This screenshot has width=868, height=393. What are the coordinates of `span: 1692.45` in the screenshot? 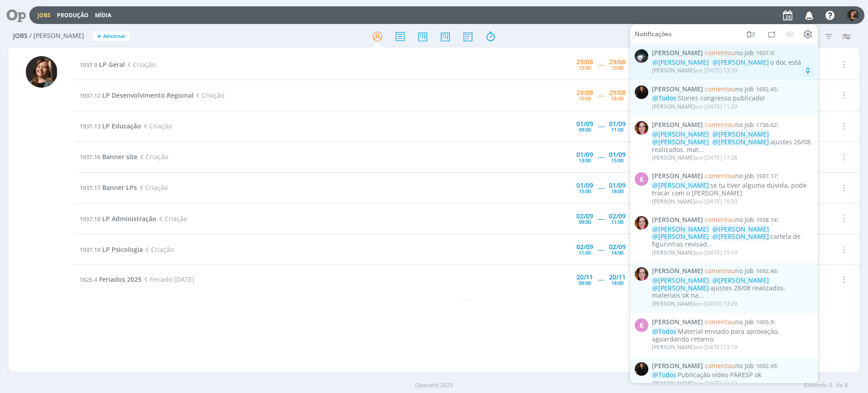 It's located at (766, 365).